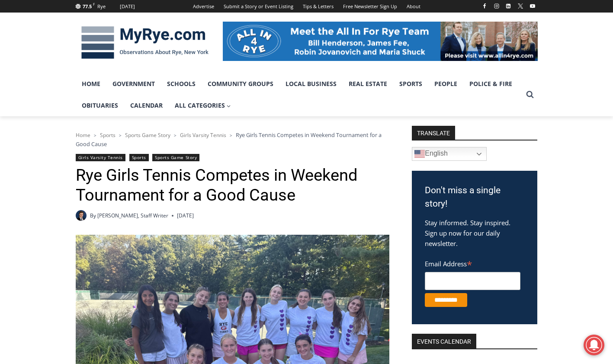 This screenshot has height=364, width=613. What do you see at coordinates (380, 41) in the screenshot?
I see `img: All in for Rye` at bounding box center [380, 41].